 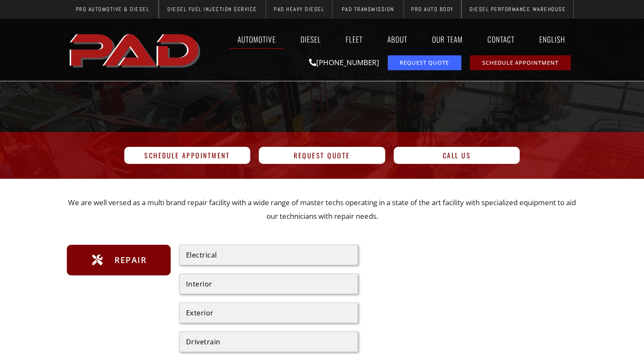 What do you see at coordinates (554, 39) in the screenshot?
I see `a: English` at bounding box center [554, 39].